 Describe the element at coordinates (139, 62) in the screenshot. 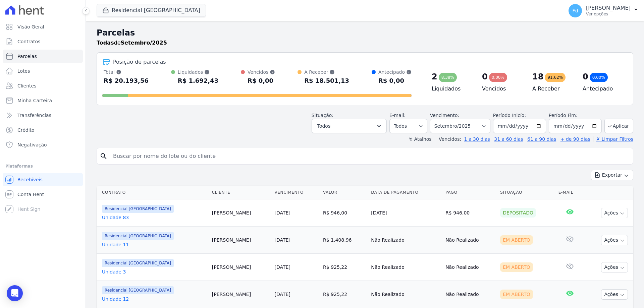

I see `div: Posição de parcelas` at that location.